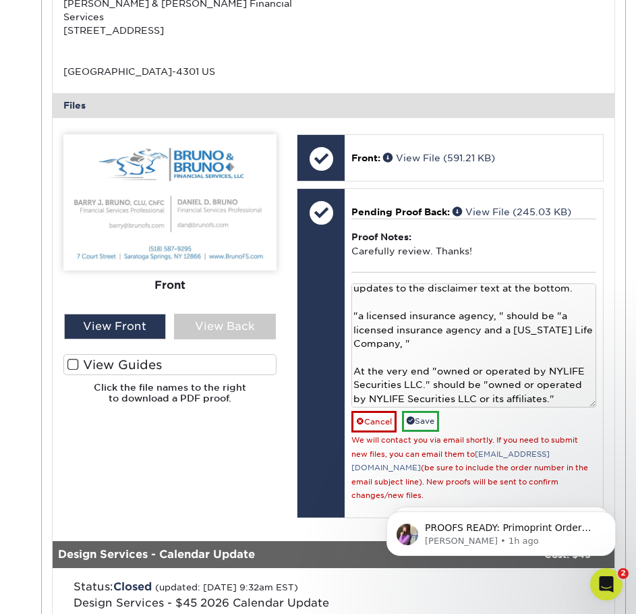  I want to click on h6: Click the file names to the right to download a PDF proof., so click(170, 398).